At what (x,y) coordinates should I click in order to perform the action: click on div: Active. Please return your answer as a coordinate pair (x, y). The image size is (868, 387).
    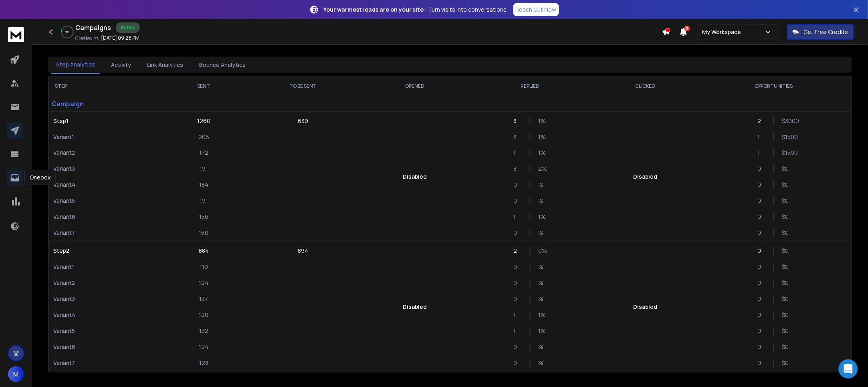
    Looking at the image, I should click on (128, 28).